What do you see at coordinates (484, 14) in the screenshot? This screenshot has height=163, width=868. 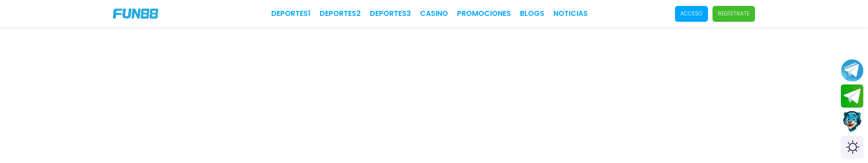 I see `a: Promociones` at bounding box center [484, 14].